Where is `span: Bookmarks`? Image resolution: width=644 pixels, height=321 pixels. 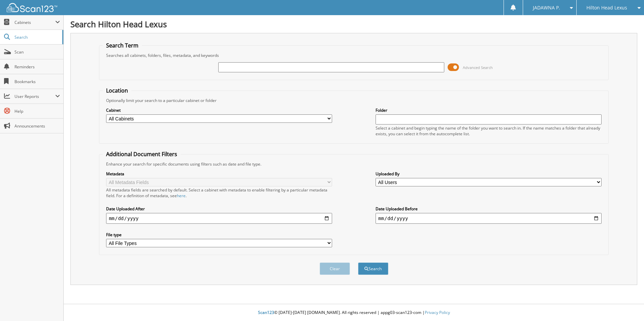
span: Bookmarks is located at coordinates (37, 81).